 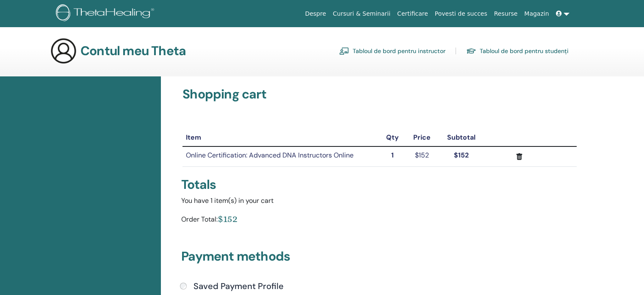 What do you see at coordinates (133, 51) in the screenshot?
I see `h3: Contul meu Theta` at bounding box center [133, 51].